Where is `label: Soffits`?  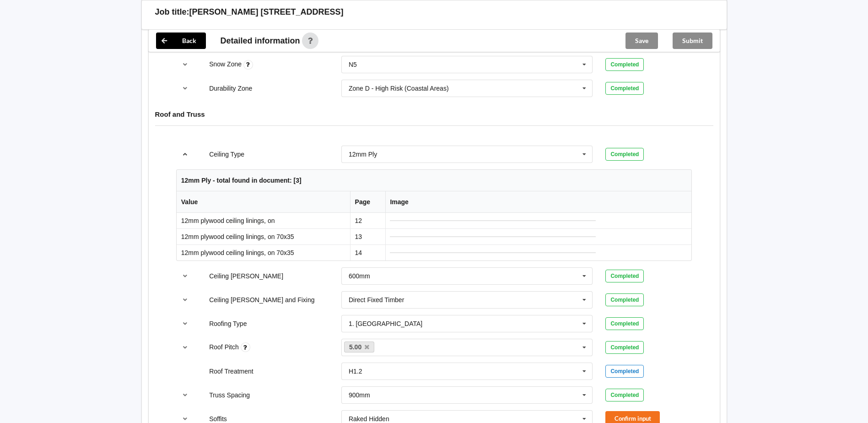
label: Soffits is located at coordinates (218, 419).